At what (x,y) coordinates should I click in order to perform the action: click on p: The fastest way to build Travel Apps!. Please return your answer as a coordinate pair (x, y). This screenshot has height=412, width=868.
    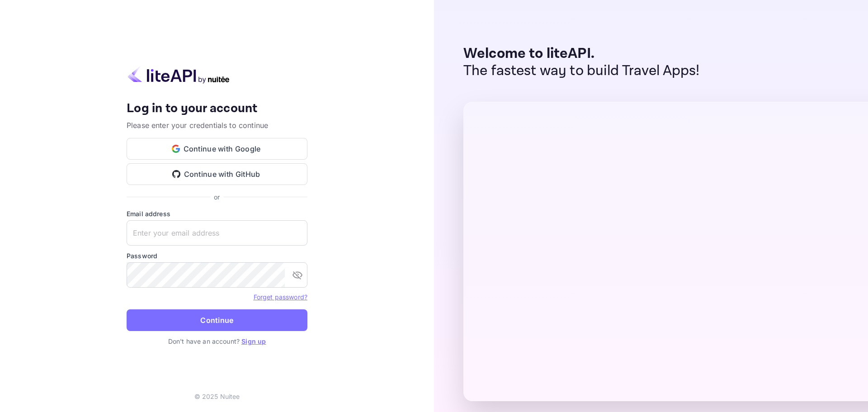
    Looking at the image, I should click on (581, 71).